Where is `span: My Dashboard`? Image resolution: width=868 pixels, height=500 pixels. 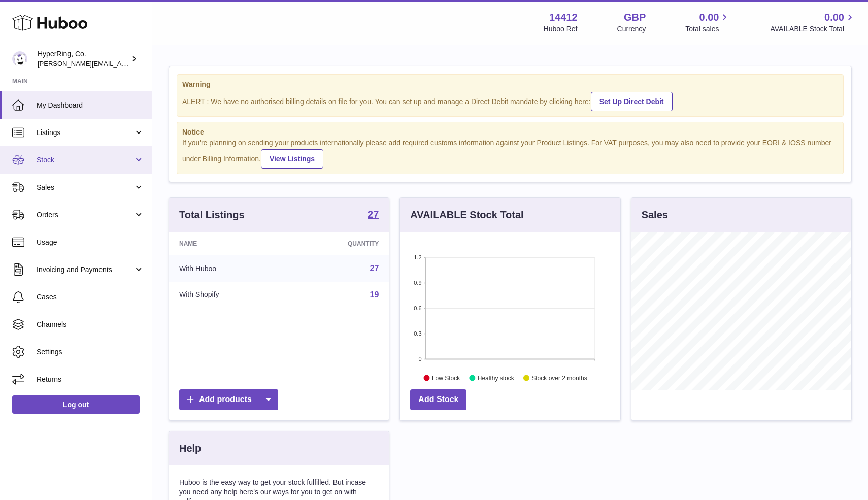
span: My Dashboard is located at coordinates (91, 105).